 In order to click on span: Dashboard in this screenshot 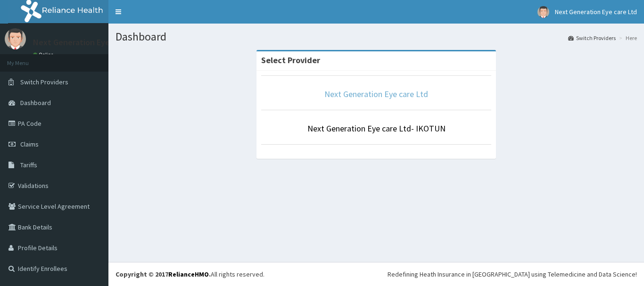, I will do `click(35, 103)`.